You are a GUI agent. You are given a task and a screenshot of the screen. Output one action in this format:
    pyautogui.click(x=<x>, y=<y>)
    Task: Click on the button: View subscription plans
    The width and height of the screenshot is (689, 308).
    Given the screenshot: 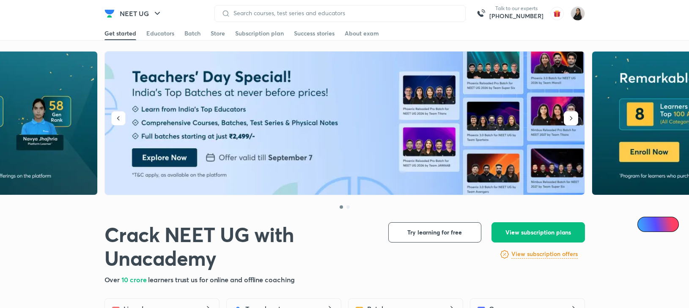 What is the action you would take?
    pyautogui.click(x=538, y=233)
    